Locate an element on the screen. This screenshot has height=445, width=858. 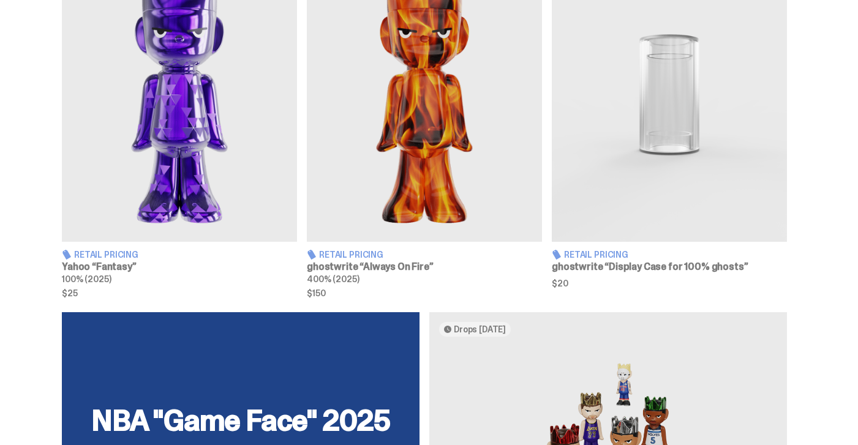
span: $150 is located at coordinates (425, 293).